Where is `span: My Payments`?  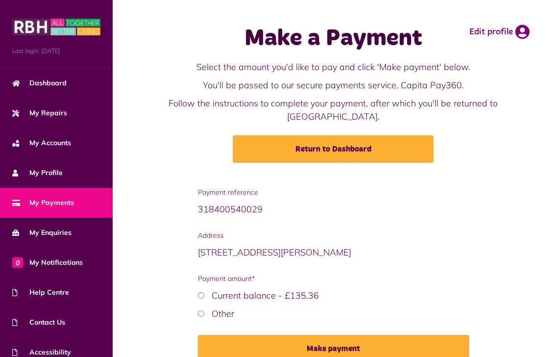 span: My Payments is located at coordinates (43, 202).